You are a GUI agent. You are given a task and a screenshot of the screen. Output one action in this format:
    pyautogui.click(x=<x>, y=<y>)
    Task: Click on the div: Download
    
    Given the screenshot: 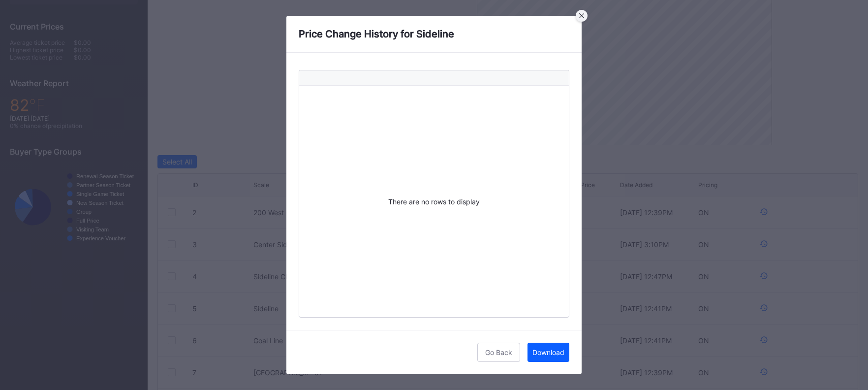 What is the action you would take?
    pyautogui.click(x=548, y=352)
    